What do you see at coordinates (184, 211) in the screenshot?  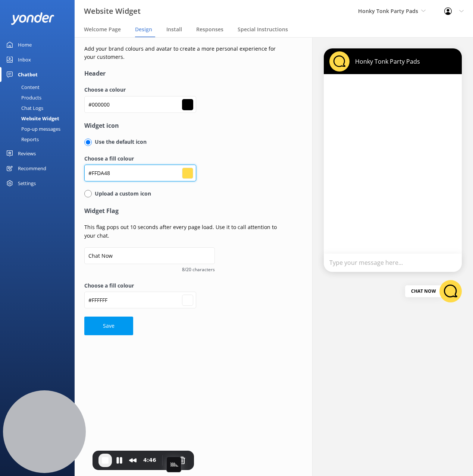 I see `h4: Widget Flag` at bounding box center [184, 211].